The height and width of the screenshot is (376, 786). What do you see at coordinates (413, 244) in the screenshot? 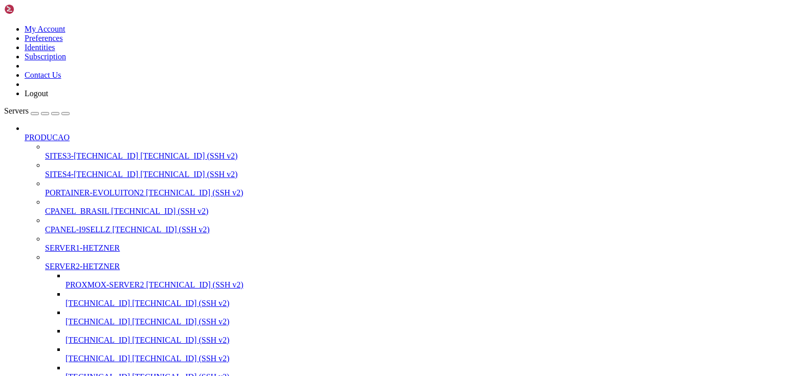
I see `li: SERVER1-HETZNER` at bounding box center [413, 244].